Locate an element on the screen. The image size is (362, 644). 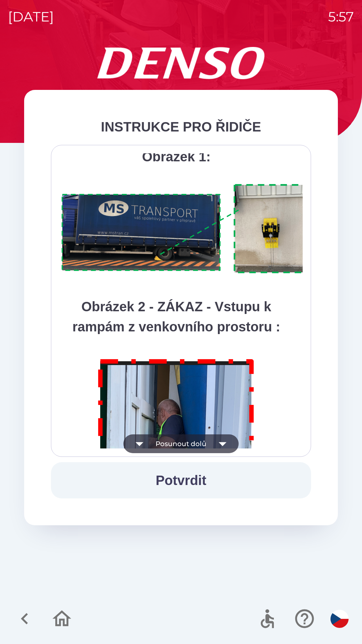
strong: Obrázek 1: is located at coordinates (176, 157).